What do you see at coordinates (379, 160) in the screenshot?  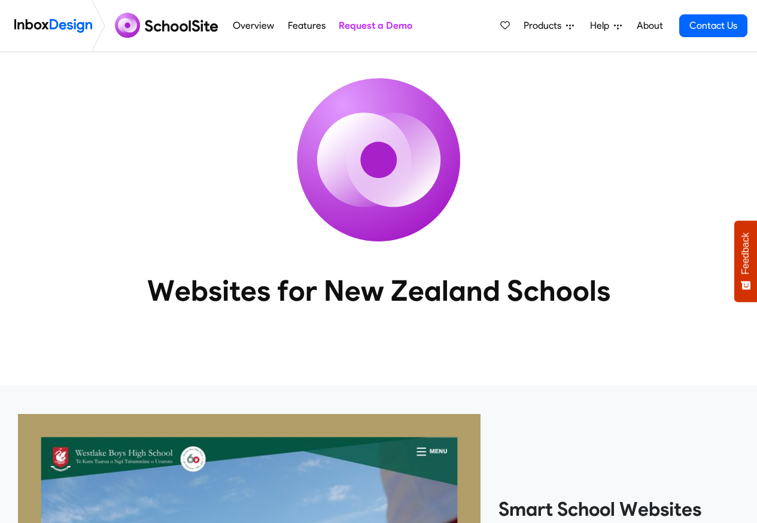 I see `img: icon_schoolsite.svg` at bounding box center [379, 160].